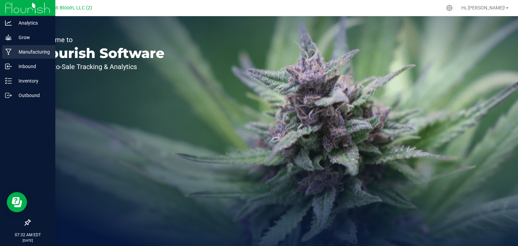  What do you see at coordinates (32, 81) in the screenshot?
I see `p: Inventory` at bounding box center [32, 81].